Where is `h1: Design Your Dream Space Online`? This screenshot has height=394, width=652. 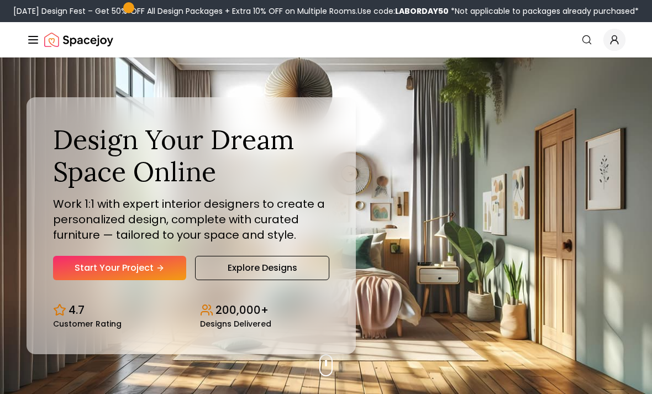
h1: Design Your Dream Space Online is located at coordinates (191, 155).